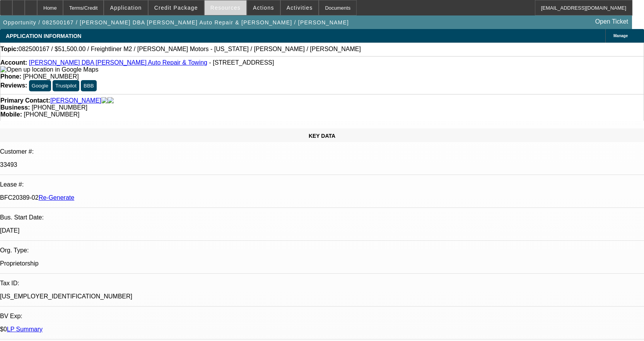  What do you see at coordinates (14, 62) in the screenshot?
I see `strong: Account:` at bounding box center [14, 62].